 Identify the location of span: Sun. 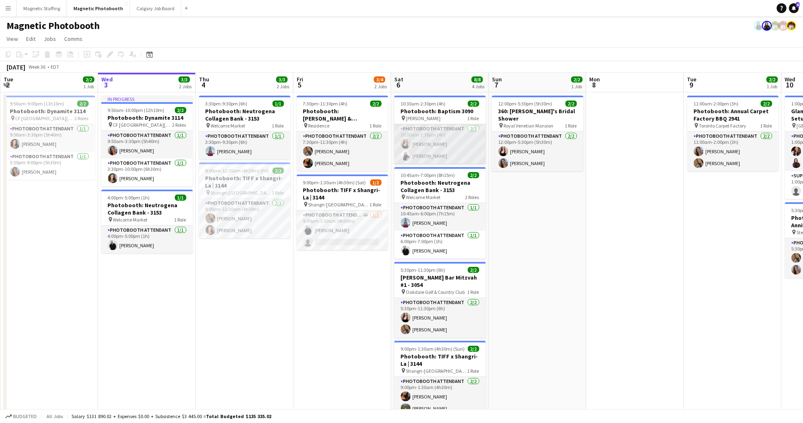
(497, 79).